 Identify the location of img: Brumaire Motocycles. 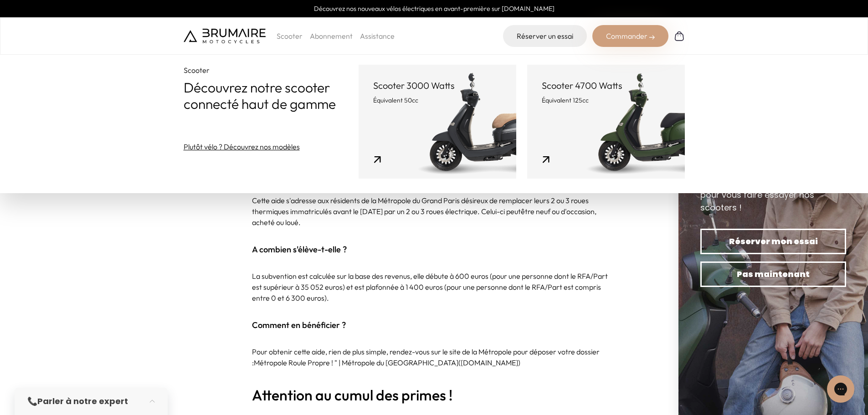
(224, 36).